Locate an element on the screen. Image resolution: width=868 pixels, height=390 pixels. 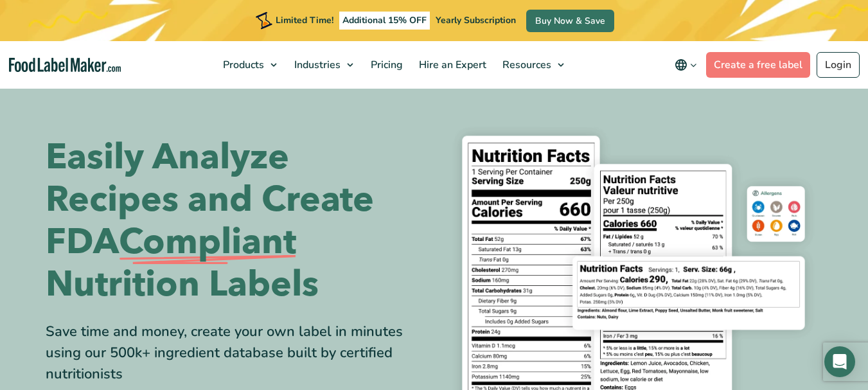
span: Industries is located at coordinates (316, 65).